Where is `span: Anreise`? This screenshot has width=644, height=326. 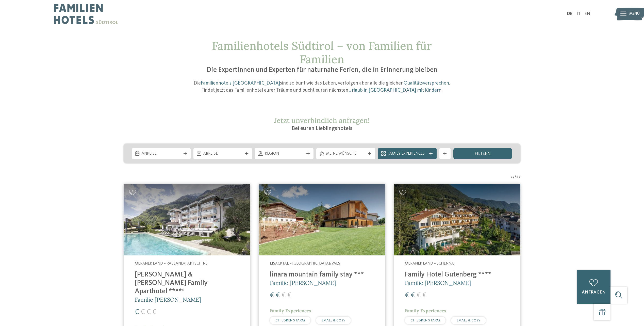
span: Anreise is located at coordinates (161, 154).